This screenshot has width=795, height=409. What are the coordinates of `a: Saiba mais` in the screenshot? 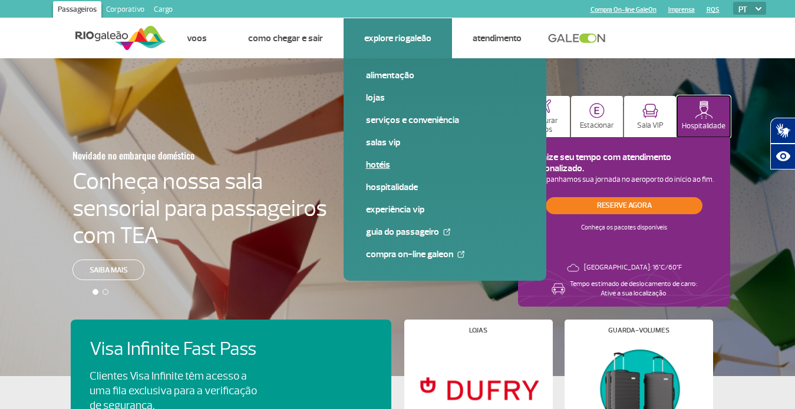 It's located at (108, 270).